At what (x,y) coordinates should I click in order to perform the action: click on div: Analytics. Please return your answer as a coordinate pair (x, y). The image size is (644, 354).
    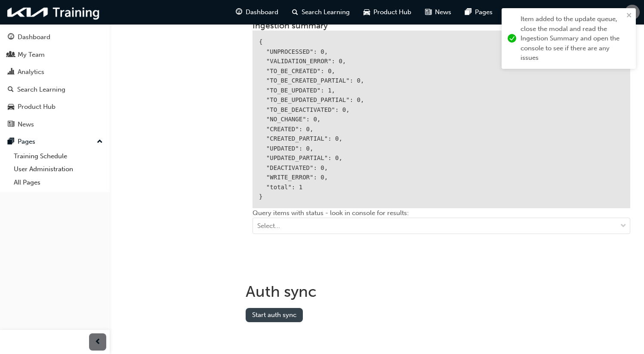
    Looking at the image, I should click on (31, 72).